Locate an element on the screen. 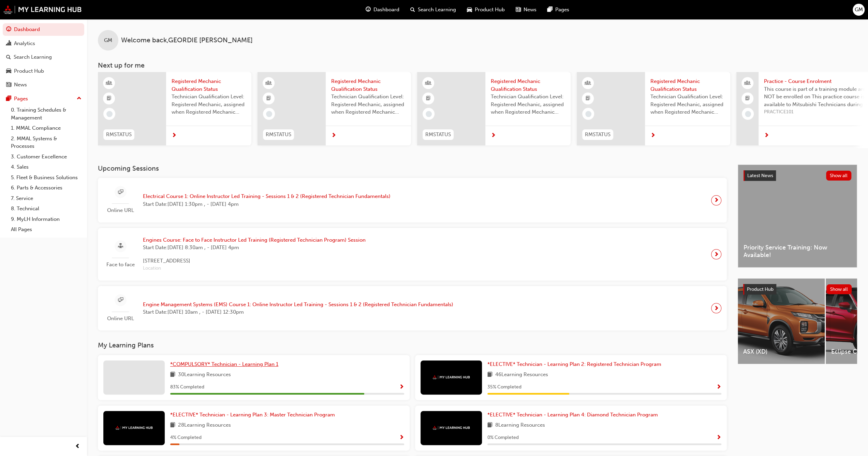  span: 30 Learning Resources is located at coordinates (204, 375).